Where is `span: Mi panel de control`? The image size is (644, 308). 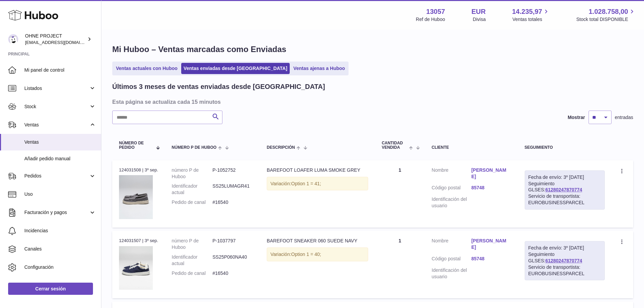 span: Mi panel de control is located at coordinates (60, 70).